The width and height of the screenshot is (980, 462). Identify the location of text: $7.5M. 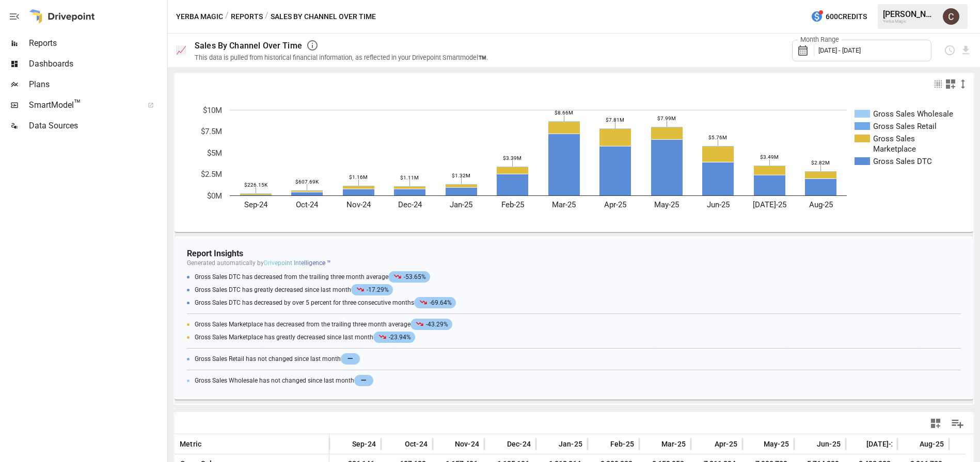
(212, 131).